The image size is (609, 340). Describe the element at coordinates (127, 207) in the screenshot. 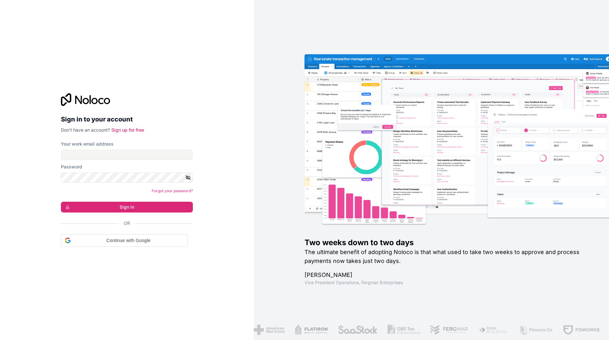

I see `button: Sign in` at that location.